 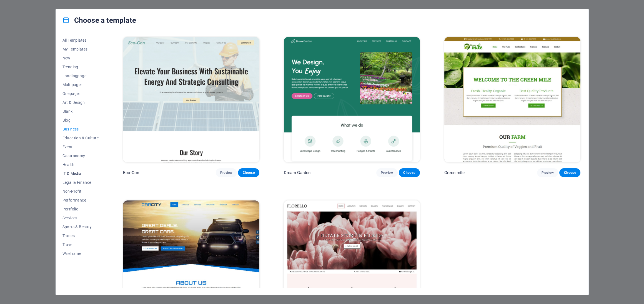 I want to click on span: Travel, so click(x=80, y=244).